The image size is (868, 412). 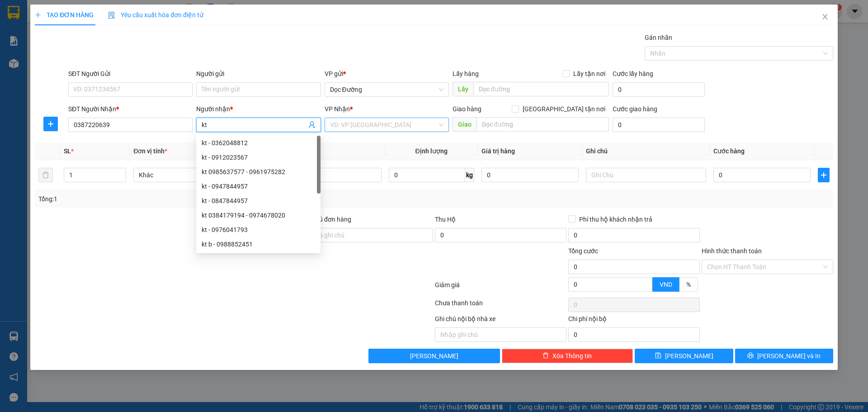 What do you see at coordinates (156, 15) in the screenshot?
I see `span: Yêu cầu xuất hóa đơn điện tử` at bounding box center [156, 15].